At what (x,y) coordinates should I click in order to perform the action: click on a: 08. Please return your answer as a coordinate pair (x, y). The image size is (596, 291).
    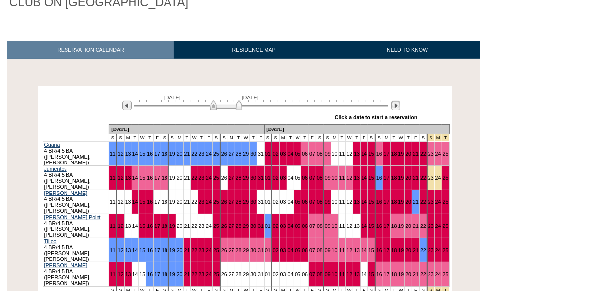
    Looking at the image, I should click on (320, 154).